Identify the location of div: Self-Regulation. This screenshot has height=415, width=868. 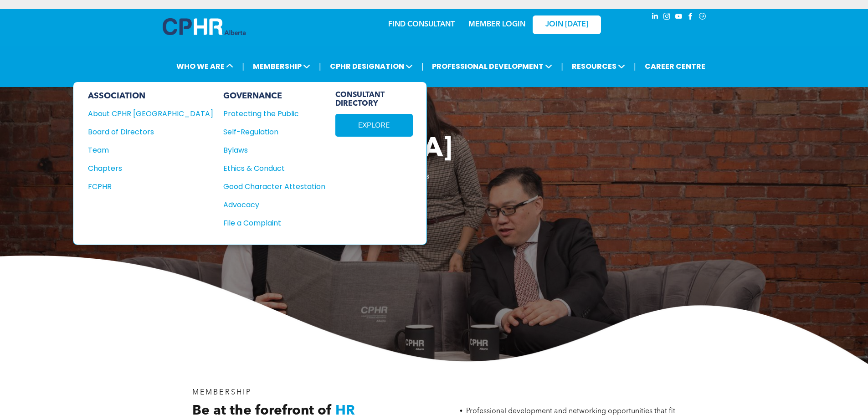
(269, 132).